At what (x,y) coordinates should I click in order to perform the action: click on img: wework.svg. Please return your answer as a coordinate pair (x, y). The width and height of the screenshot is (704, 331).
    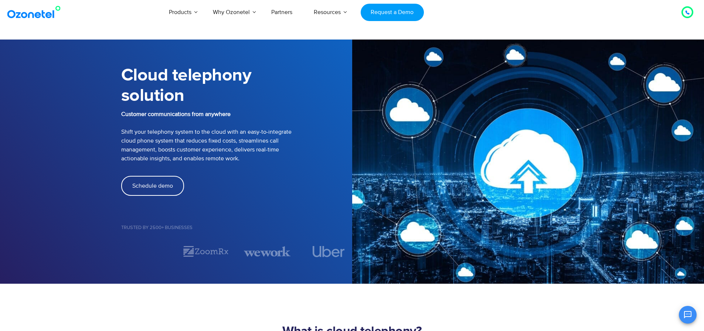
    Looking at the image, I should click on (267, 251).